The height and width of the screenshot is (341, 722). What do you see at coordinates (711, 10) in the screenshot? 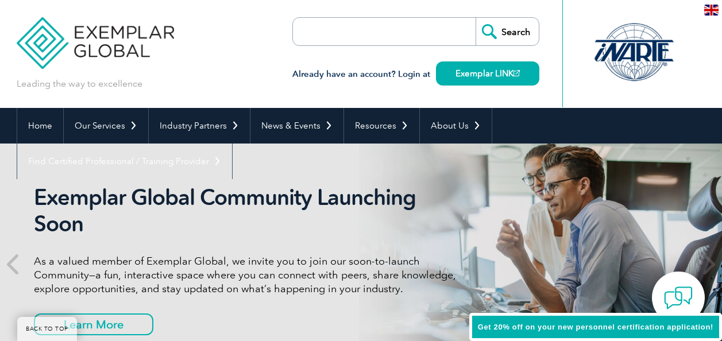
I see `img: en` at bounding box center [711, 10].